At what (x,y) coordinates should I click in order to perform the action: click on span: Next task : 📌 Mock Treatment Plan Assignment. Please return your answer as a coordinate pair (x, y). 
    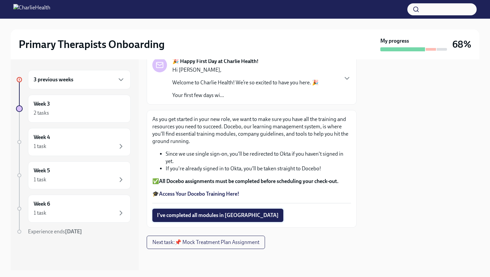
    Looking at the image, I should click on (205, 242).